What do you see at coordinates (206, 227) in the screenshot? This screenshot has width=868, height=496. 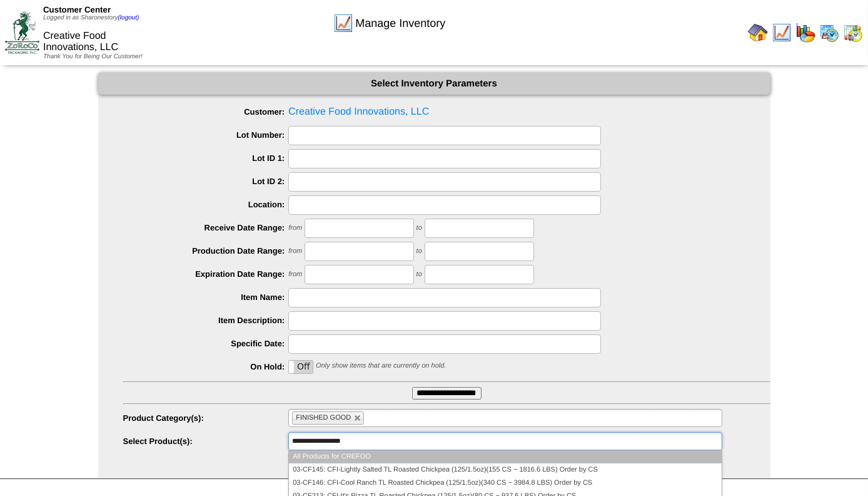 I see `label: Receive Date Range:` at bounding box center [206, 227].